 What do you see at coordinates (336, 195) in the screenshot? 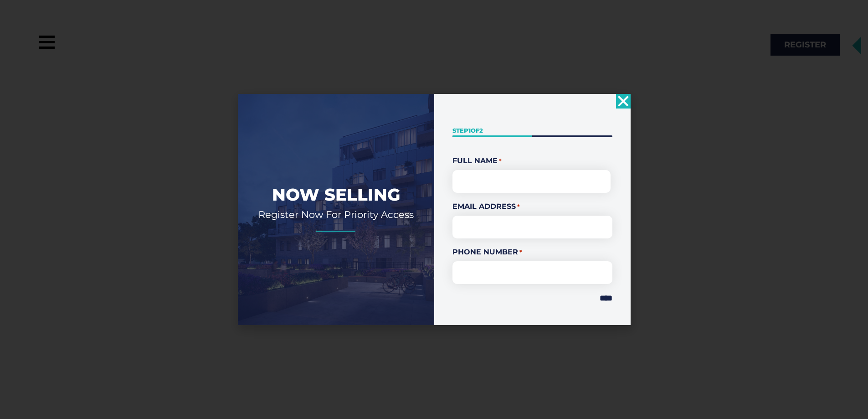
I see `h2: Now Selling` at bounding box center [336, 195].